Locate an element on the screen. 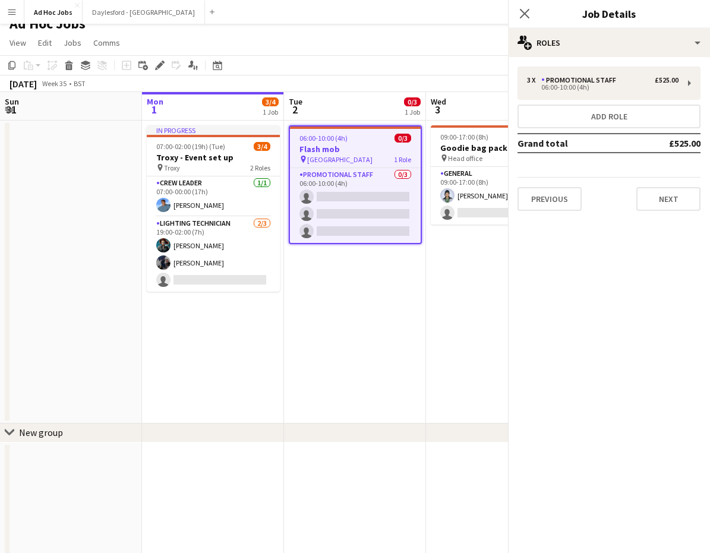 The height and width of the screenshot is (553, 710). span: Comms is located at coordinates (106, 43).